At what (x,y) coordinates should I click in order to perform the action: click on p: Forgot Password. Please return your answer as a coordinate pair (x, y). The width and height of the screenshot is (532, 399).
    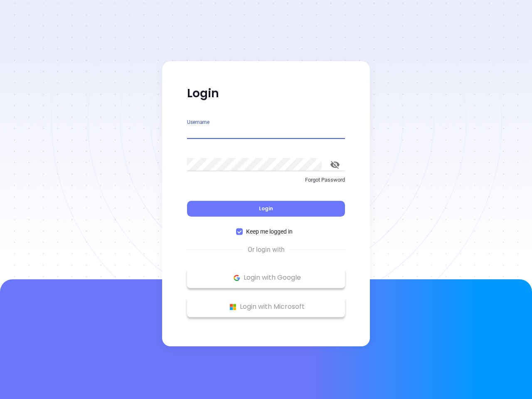
    Looking at the image, I should click on (266, 180).